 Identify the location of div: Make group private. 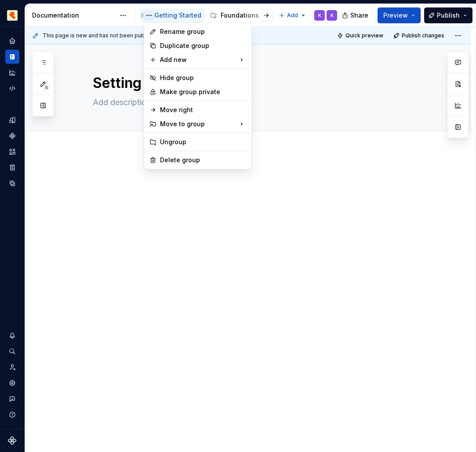
(203, 92).